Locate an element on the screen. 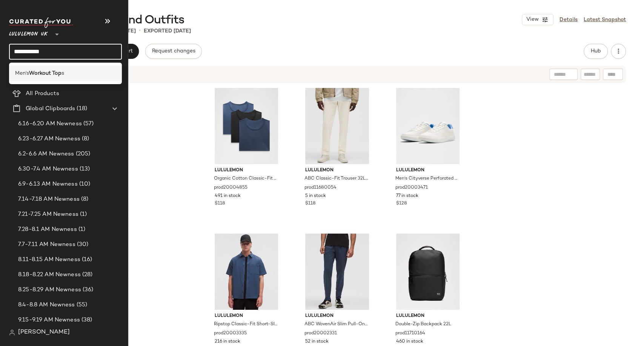  span: Organic Cotton Classic-Fit T-Shirt 3 Pack is located at coordinates (246, 179).